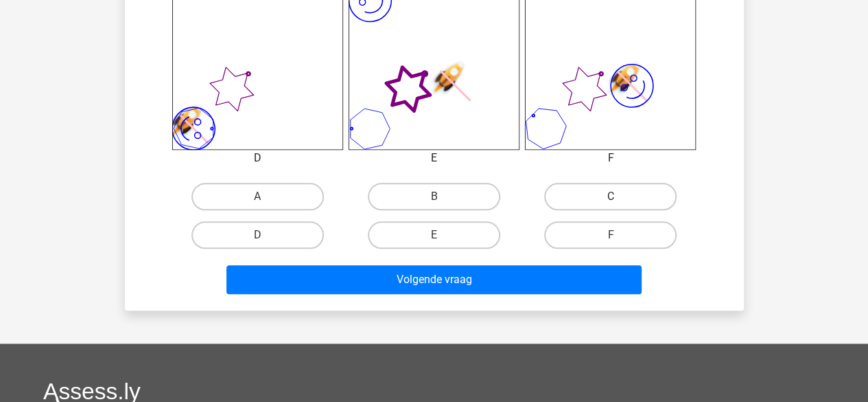 This screenshot has width=868, height=402. Describe the element at coordinates (610, 159) in the screenshot. I see `div: F` at that location.